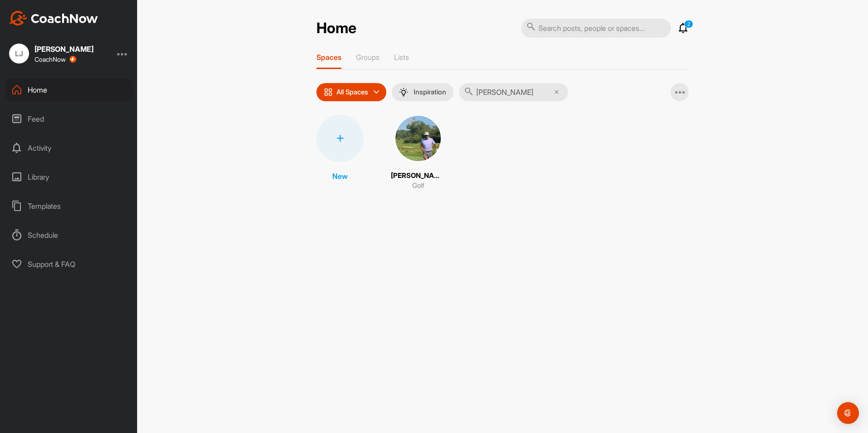  What do you see at coordinates (69, 90) in the screenshot?
I see `div: Home` at bounding box center [69, 90].